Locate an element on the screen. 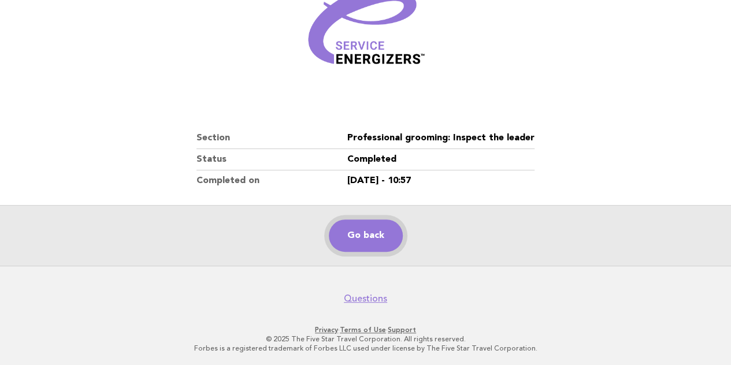 The width and height of the screenshot is (731, 365). a: Go back is located at coordinates (366, 236).